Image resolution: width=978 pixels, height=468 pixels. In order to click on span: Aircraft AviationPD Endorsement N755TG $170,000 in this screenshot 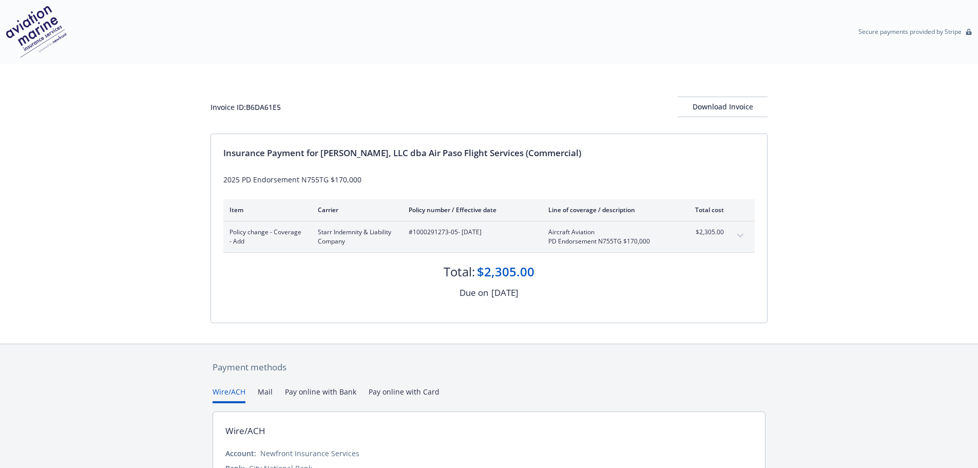, I will do `click(608, 237)`.